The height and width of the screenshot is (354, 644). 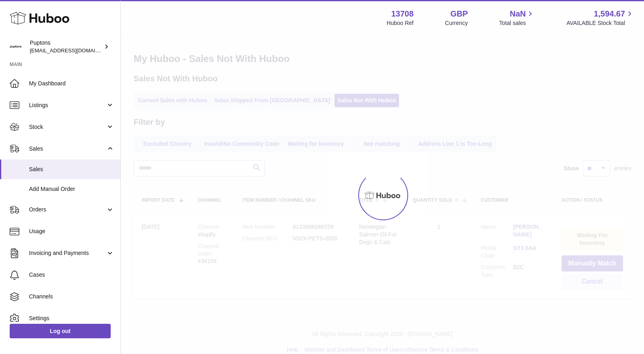 What do you see at coordinates (517, 23) in the screenshot?
I see `span: Total sales` at bounding box center [517, 23].